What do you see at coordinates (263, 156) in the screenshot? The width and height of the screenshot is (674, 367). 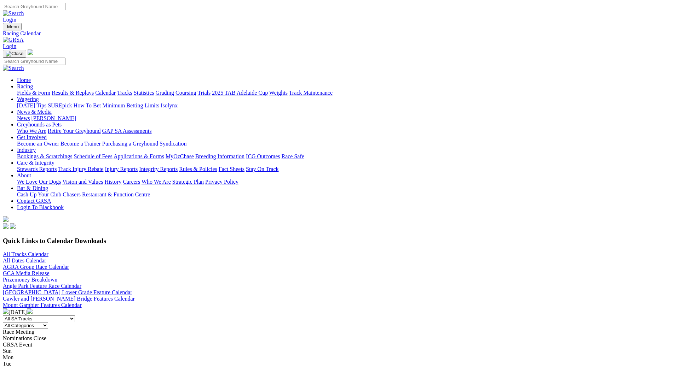 I see `a: ICG Outcomes` at bounding box center [263, 156].